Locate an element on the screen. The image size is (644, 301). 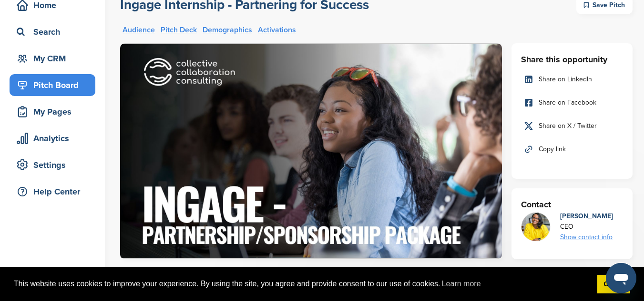
a: Demographics is located at coordinates (228, 30).